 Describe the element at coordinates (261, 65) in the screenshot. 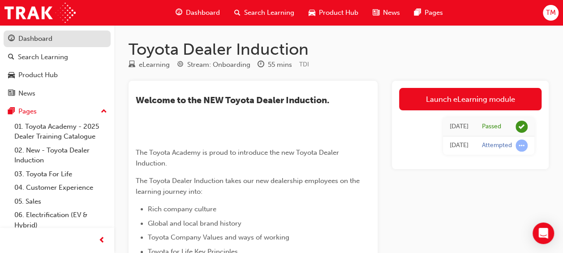

I see `span: clock-icon` at that location.